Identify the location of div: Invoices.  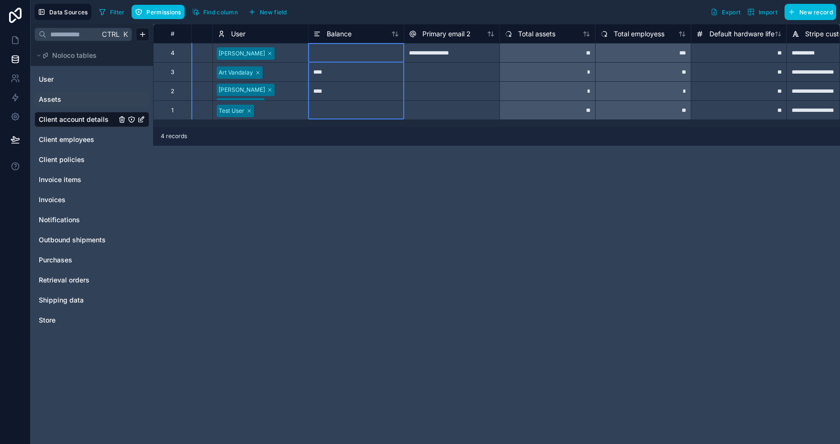
(92, 200).